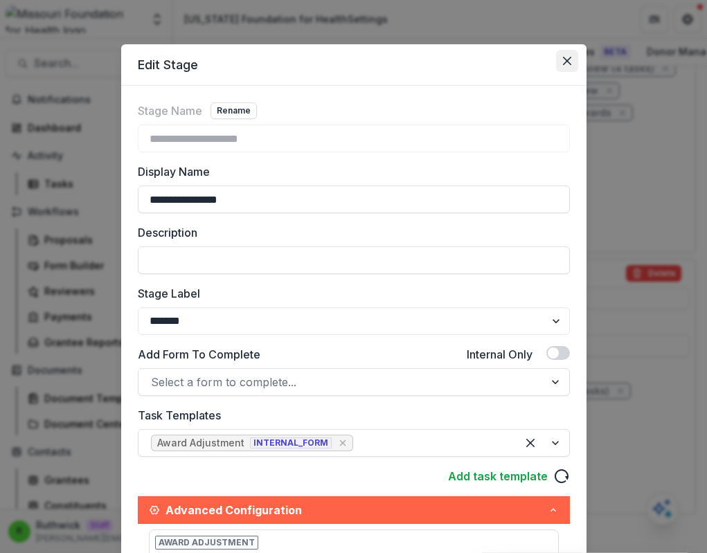  I want to click on label: Display Name, so click(350, 172).